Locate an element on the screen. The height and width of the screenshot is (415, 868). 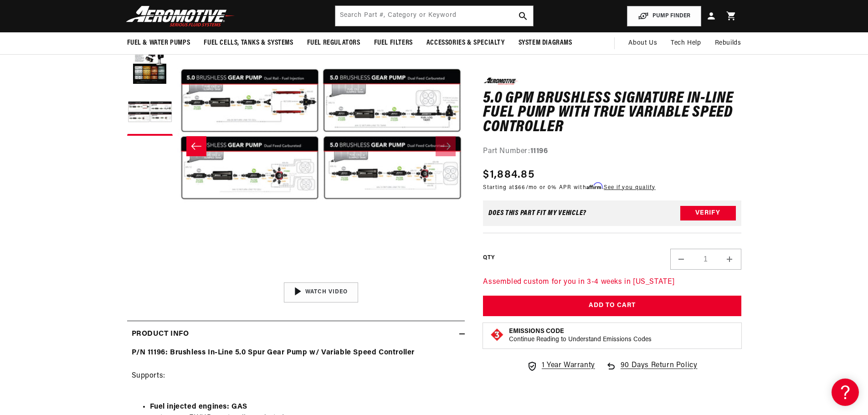
span: Accessories & Specialty is located at coordinates (465, 43).